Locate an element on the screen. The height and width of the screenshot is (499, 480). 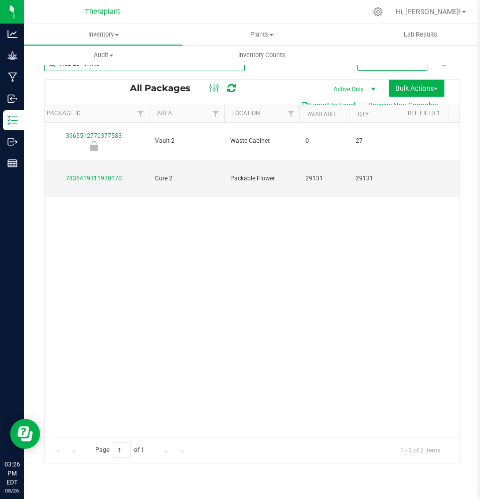
div: Newly Received is located at coordinates (94, 146).